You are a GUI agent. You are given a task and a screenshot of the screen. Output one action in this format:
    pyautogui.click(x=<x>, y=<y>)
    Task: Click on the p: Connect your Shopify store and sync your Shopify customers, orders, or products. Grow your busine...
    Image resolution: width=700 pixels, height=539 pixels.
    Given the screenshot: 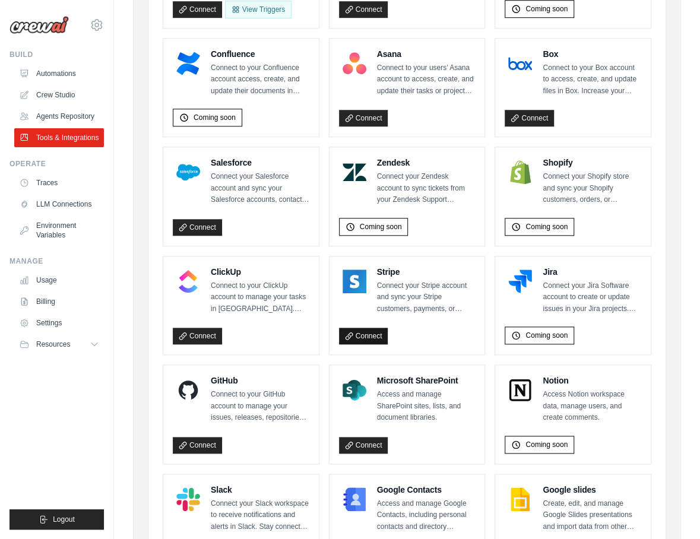 What is the action you would take?
    pyautogui.click(x=592, y=188)
    